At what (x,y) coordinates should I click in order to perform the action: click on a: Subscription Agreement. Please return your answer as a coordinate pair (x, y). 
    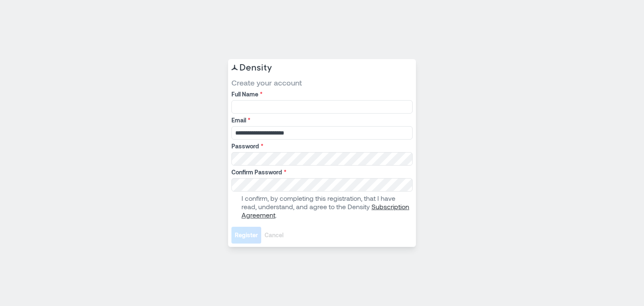
    Looking at the image, I should click on (326, 211).